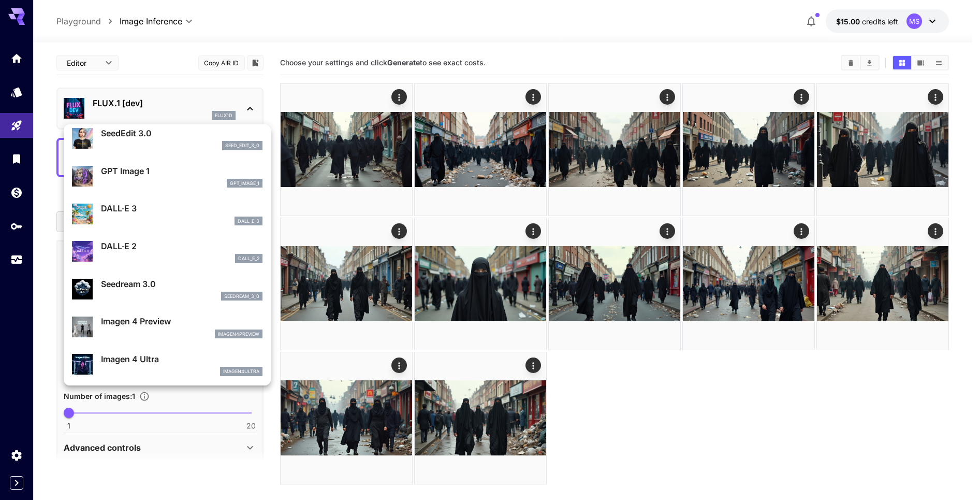  What do you see at coordinates (168, 327) in the screenshot?
I see `div: Imagen 4 Previewimagen4preview` at bounding box center [168, 327].